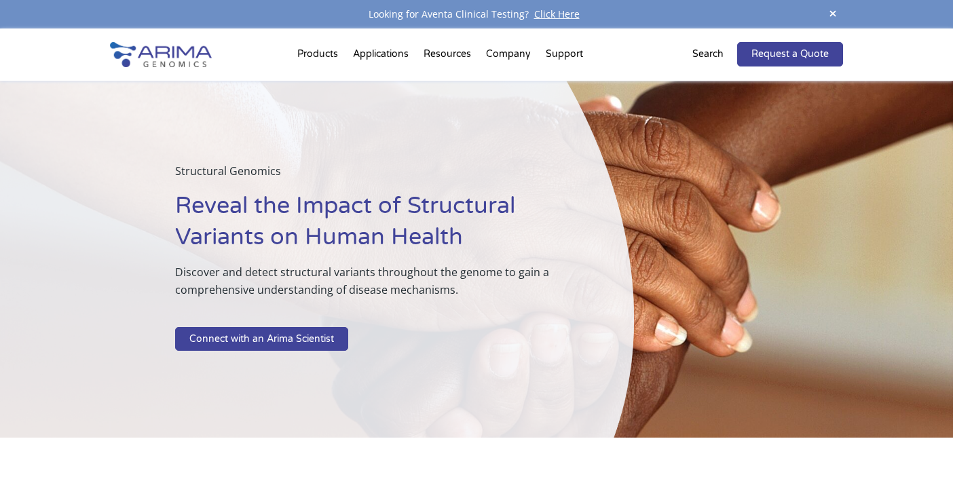 The width and height of the screenshot is (953, 479). What do you see at coordinates (557, 14) in the screenshot?
I see `a: Click Here` at bounding box center [557, 14].